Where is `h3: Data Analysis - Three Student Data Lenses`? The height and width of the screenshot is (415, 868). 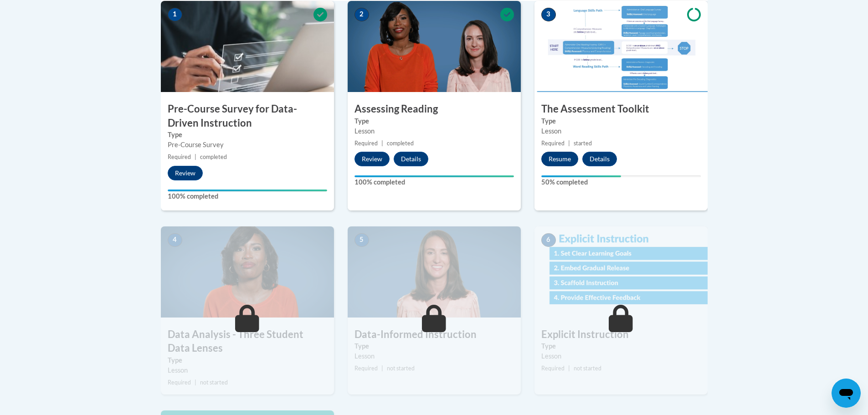 h3: Data Analysis - Three Student Data Lenses is located at coordinates (247, 342).